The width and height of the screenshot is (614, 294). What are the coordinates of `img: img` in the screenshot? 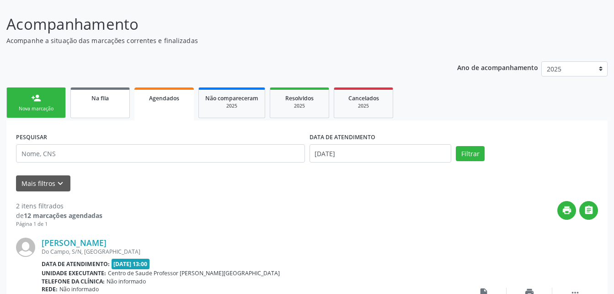 It's located at (26, 247).